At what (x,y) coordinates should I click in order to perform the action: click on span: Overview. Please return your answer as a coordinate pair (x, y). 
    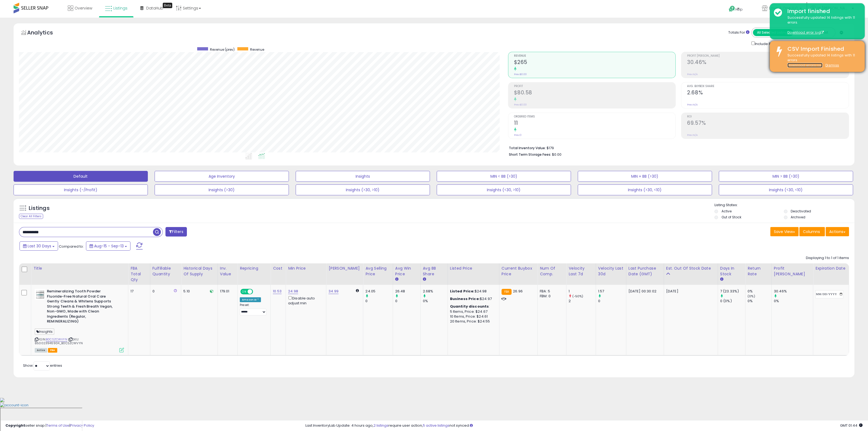
    Looking at the image, I should click on (84, 8).